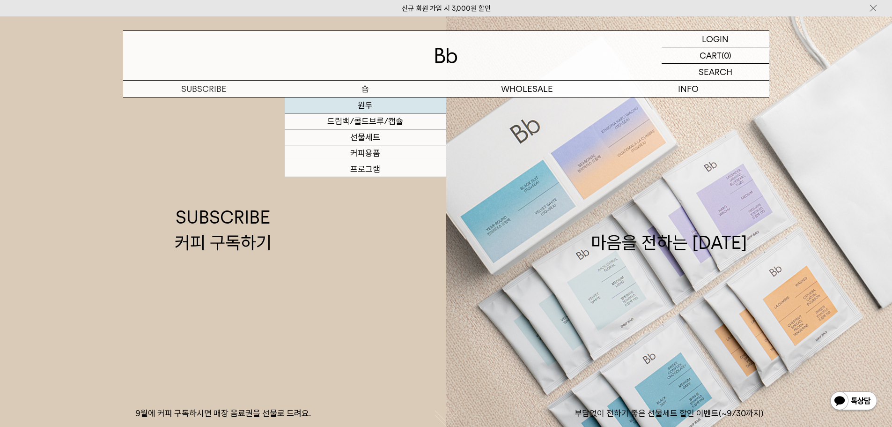 This screenshot has height=427, width=892. I want to click on p: SEARCH, so click(716, 72).